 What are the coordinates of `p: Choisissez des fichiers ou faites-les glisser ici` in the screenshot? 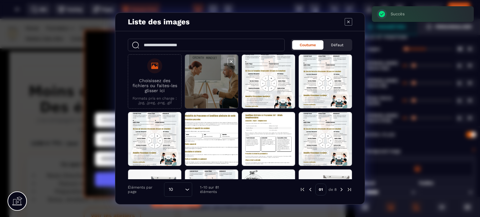 It's located at (155, 86).